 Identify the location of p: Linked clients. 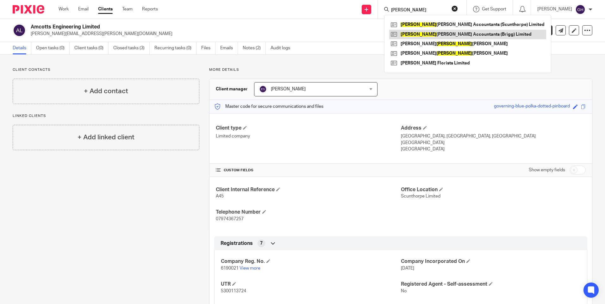
(106, 116).